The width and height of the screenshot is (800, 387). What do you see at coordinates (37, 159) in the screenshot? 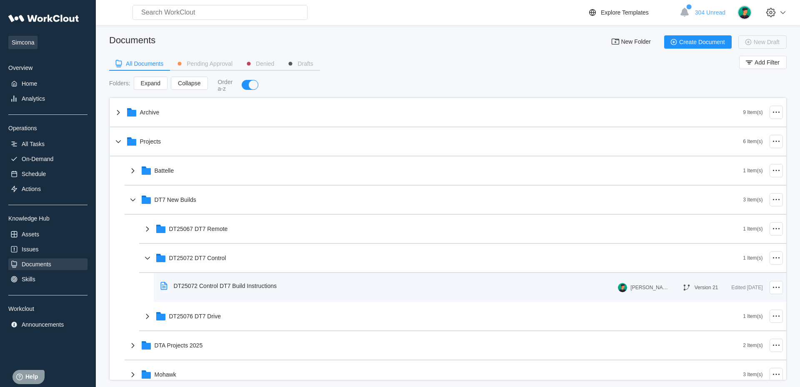
I see `div: On-Demand` at bounding box center [37, 159].